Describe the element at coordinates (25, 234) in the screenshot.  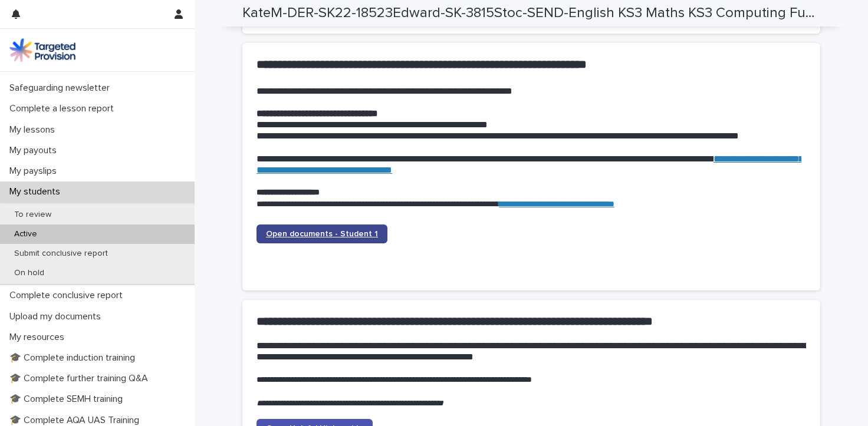
I see `p: Active` at that location.